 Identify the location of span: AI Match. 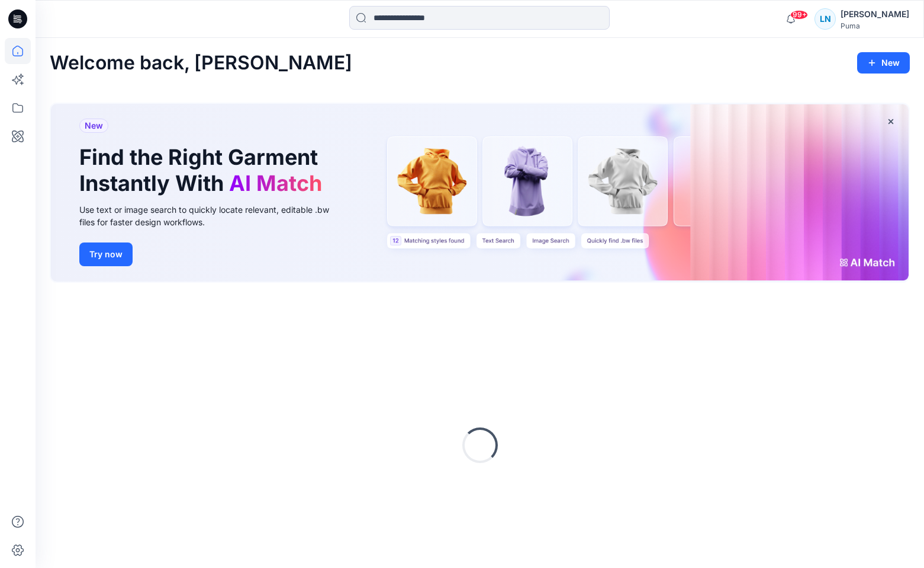
(275, 183).